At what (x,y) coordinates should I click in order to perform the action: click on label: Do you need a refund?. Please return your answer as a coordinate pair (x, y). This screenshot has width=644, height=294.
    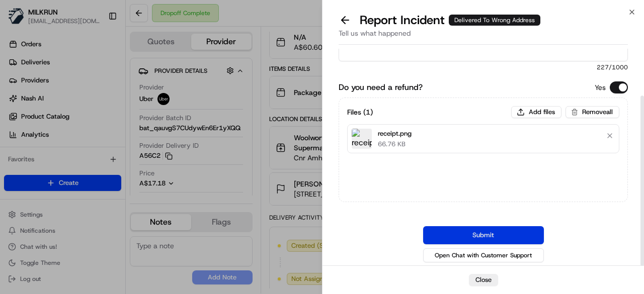
    Looking at the image, I should click on (380, 88).